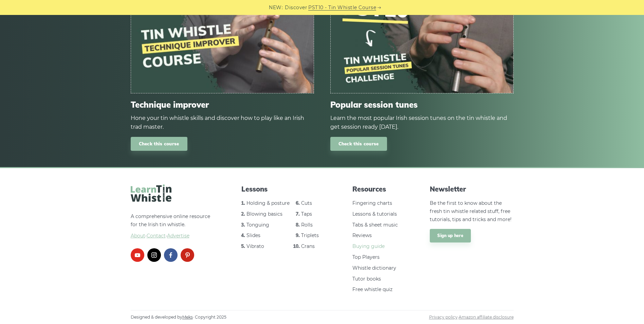 The image size is (644, 324). I want to click on span: Newsletter, so click(471, 189).